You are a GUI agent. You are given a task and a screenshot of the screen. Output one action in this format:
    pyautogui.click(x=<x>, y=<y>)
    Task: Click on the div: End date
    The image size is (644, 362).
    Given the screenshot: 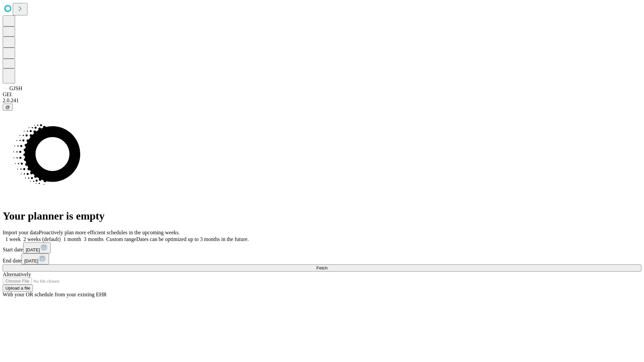 What is the action you would take?
    pyautogui.click(x=322, y=259)
    